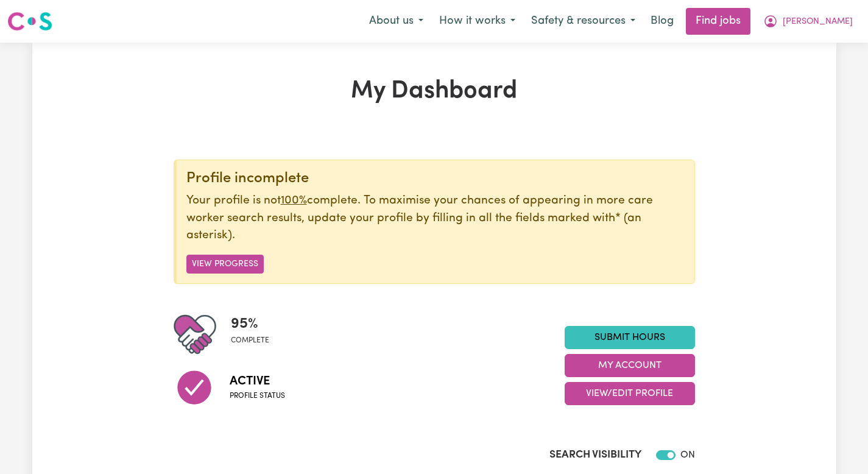  Describe the element at coordinates (30, 21) in the screenshot. I see `a: Careseekers logo` at that location.